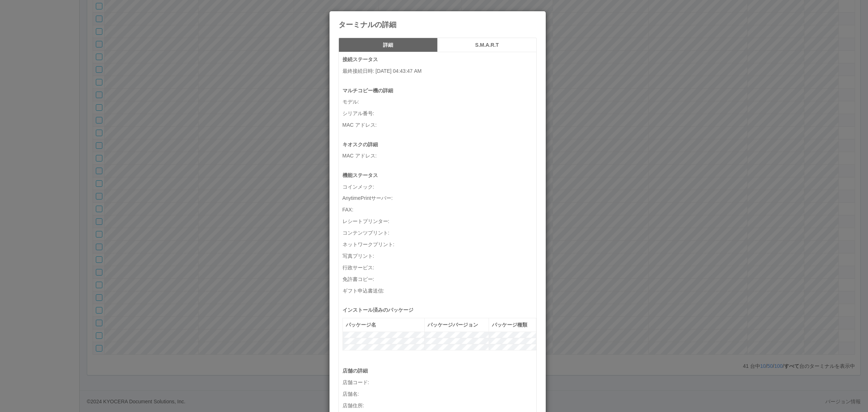 The height and width of the screenshot is (412, 868). What do you see at coordinates (440, 370) in the screenshot?
I see `p: 店舗の詳細` at bounding box center [440, 370].